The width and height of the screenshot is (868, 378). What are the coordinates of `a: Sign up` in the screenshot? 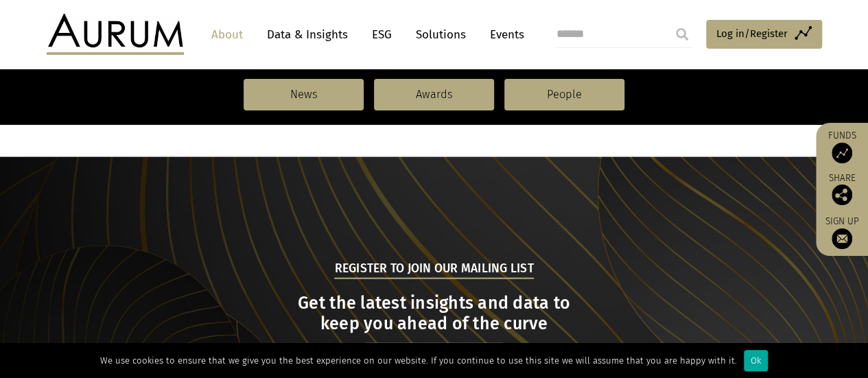 It's located at (842, 232).